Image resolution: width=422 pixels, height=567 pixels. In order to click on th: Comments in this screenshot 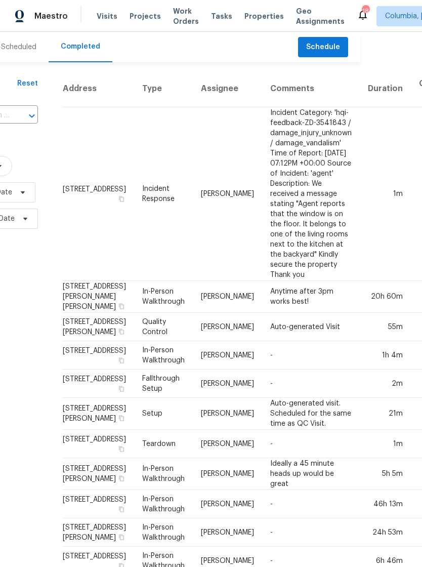, I will do `click(311, 89)`.